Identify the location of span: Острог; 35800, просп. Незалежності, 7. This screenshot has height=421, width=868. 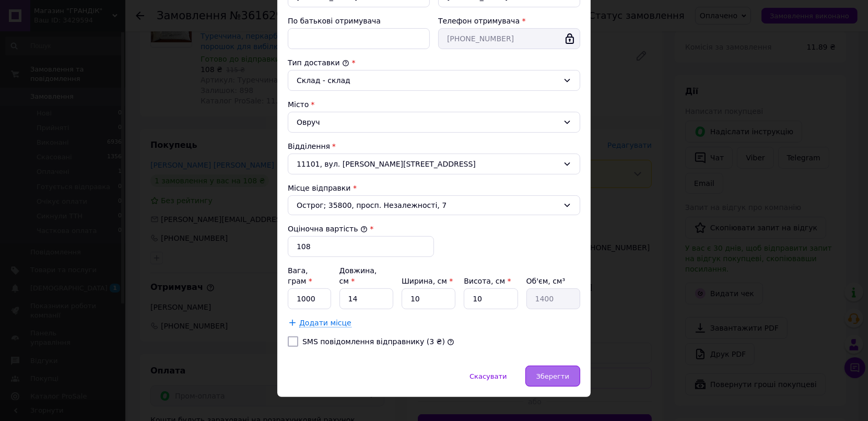
(428, 205).